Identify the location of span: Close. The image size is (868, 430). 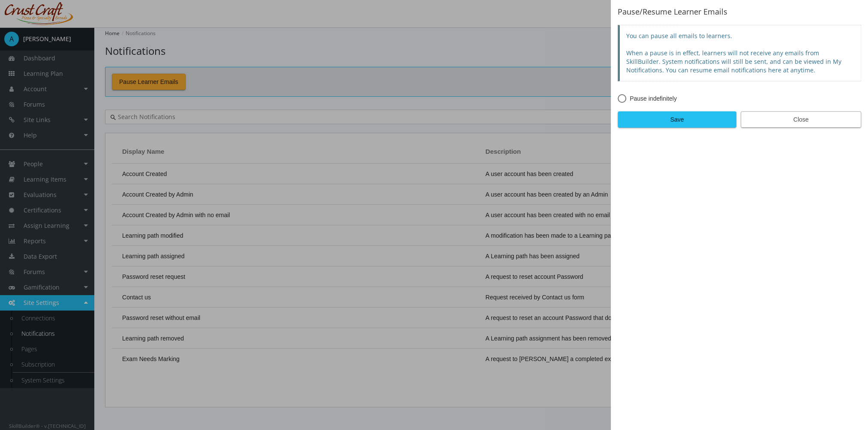
(801, 120).